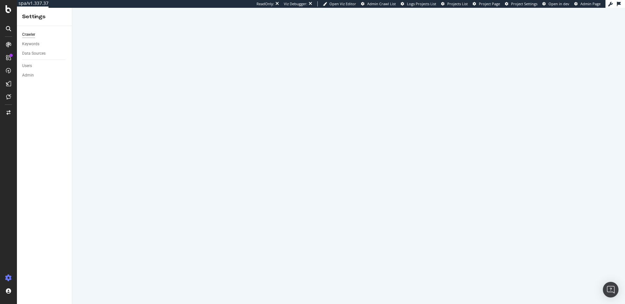  What do you see at coordinates (45, 53) in the screenshot?
I see `a: Data Sources` at bounding box center [45, 53].